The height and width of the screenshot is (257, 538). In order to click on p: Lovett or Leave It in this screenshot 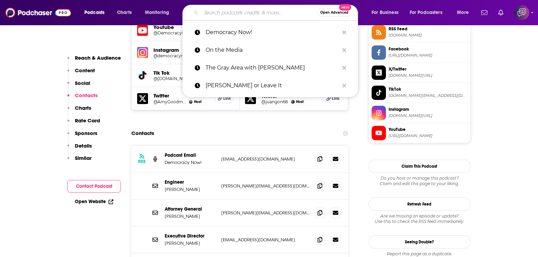, I will do `click(272, 85)`.